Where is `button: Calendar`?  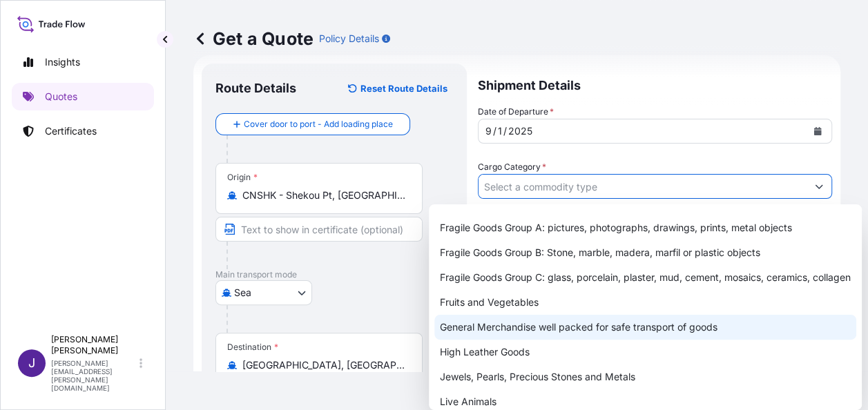 button: Calendar is located at coordinates (817, 131).